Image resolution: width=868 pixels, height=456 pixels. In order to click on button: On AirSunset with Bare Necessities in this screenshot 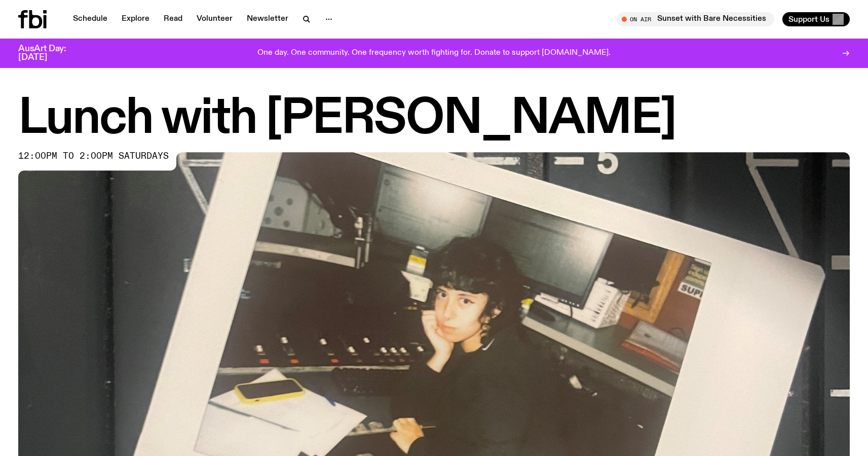, I will do `click(695, 20)`.